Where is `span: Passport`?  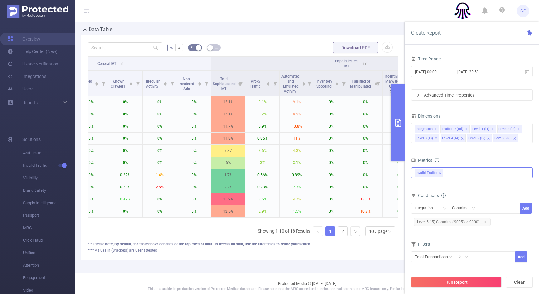
span: Passport is located at coordinates (49, 216).